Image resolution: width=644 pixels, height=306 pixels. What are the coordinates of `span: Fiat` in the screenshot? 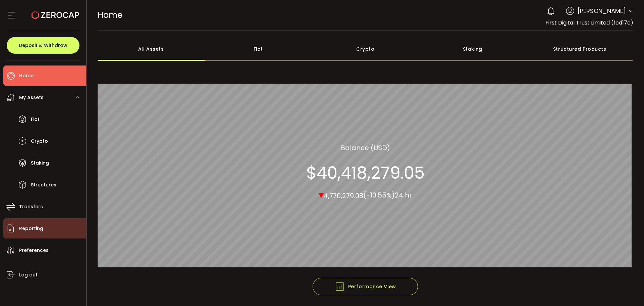 It's located at (35, 119).